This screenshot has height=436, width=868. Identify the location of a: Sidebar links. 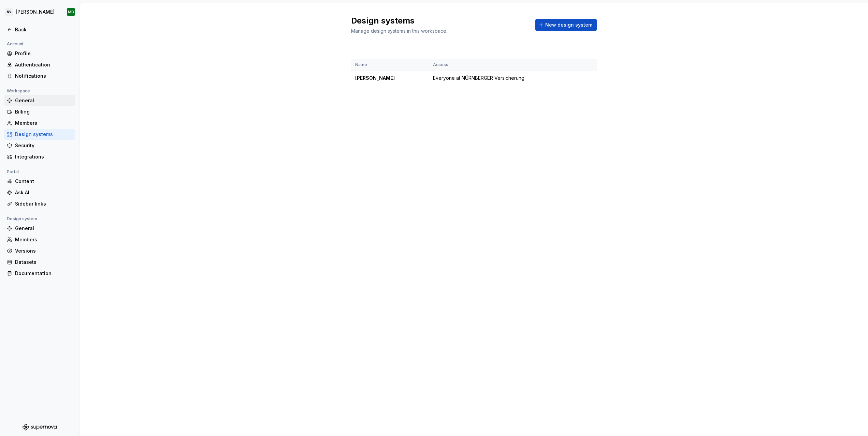
(40, 204).